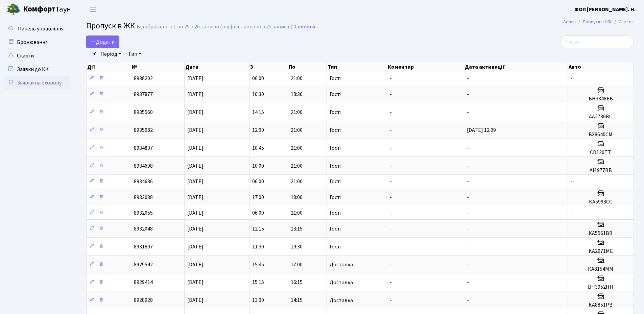 The height and width of the screenshot is (314, 644). I want to click on span: 15:15, so click(258, 283).